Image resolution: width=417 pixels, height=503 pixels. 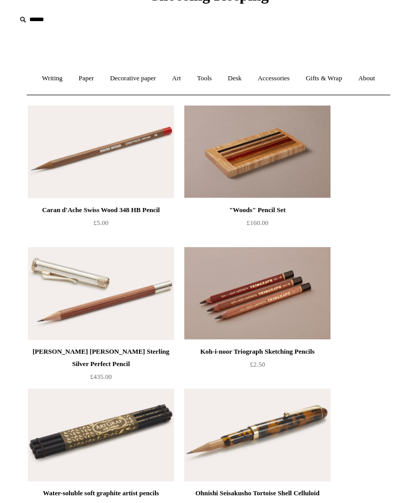 What do you see at coordinates (274, 78) in the screenshot?
I see `a: Accessories` at bounding box center [274, 78].